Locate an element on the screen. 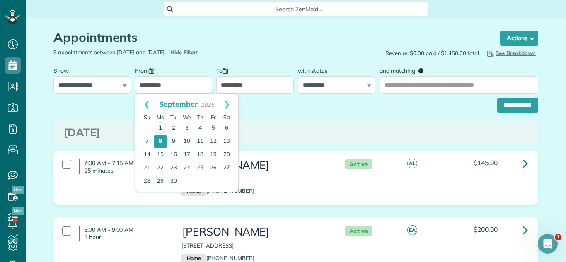 The width and height of the screenshot is (566, 262). a: 22 is located at coordinates (160, 168).